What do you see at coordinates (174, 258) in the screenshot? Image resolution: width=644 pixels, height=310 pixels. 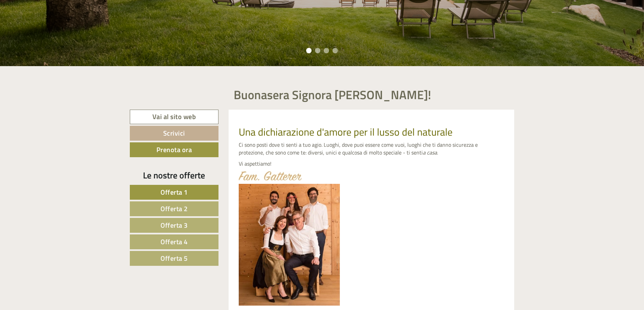 I see `span: Offerta 5` at bounding box center [174, 258].